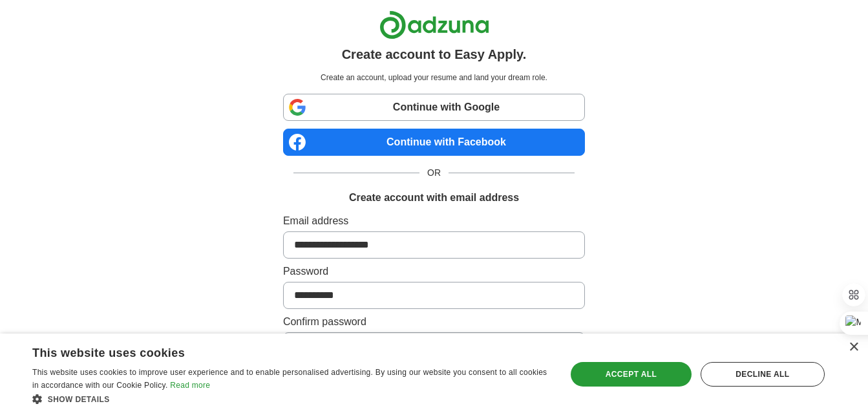 The width and height of the screenshot is (868, 415). Describe the element at coordinates (631, 374) in the screenshot. I see `div: Accept all` at that location.